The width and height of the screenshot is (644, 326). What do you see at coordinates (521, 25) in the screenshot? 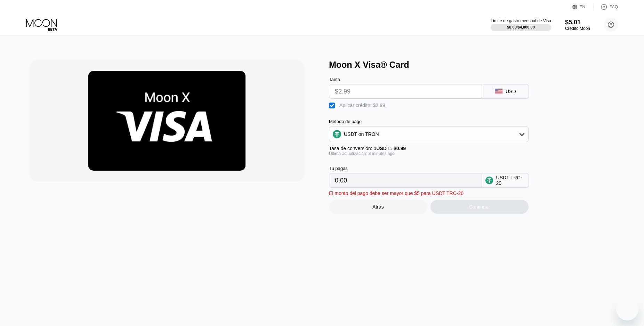
I see `div: Límite de gasto mensual de Visa$0.00/$4,000.00` at bounding box center [521, 25].